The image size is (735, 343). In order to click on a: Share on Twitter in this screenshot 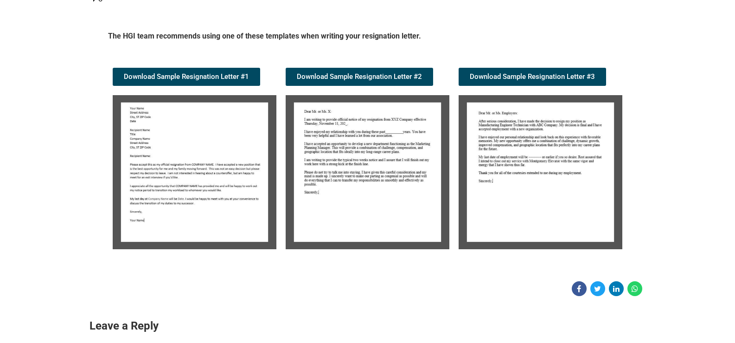, I will do `click(597, 288)`.